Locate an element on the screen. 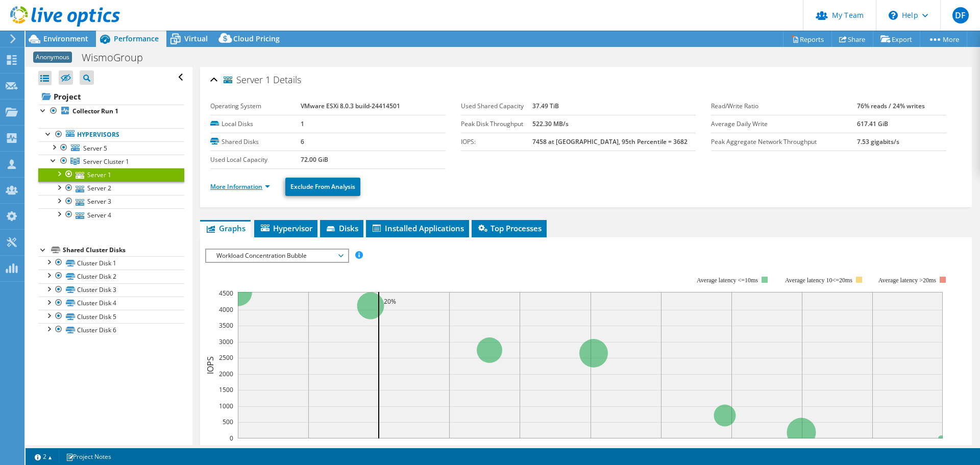  span: Virtual is located at coordinates (196, 38).